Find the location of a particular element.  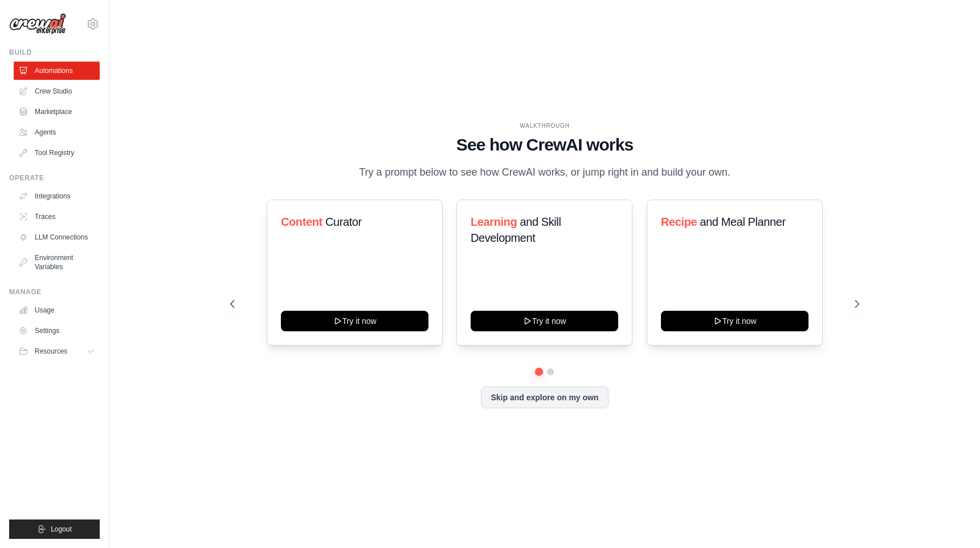

button: Resources is located at coordinates (56, 351).